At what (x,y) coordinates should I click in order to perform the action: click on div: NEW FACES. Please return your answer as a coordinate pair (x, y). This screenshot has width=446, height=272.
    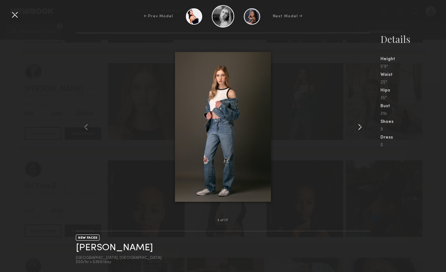
    Looking at the image, I should click on (88, 237).